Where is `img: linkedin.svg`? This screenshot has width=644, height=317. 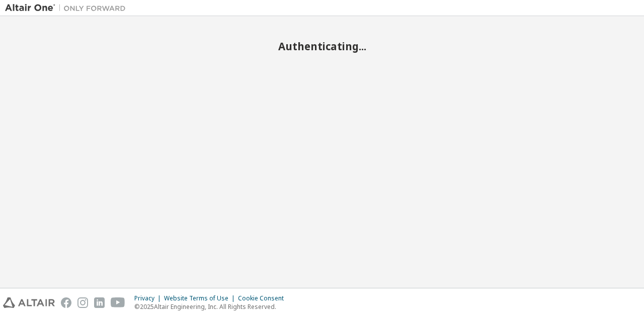
img: linkedin.svg is located at coordinates (99, 303).